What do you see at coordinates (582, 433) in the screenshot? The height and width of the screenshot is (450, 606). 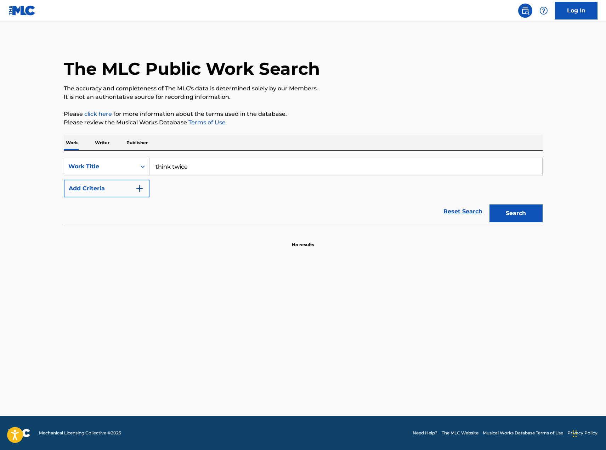 I see `a: Privacy Policy` at bounding box center [582, 433].